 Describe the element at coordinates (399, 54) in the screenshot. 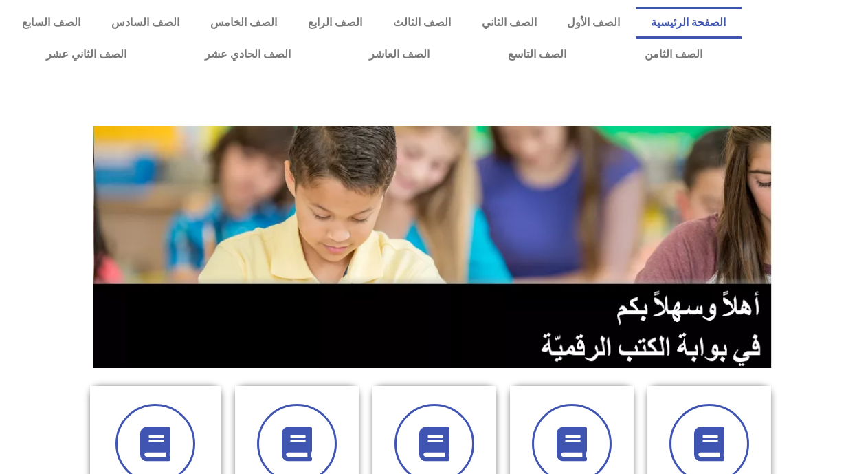

I see `a: الصف العاشر` at that location.